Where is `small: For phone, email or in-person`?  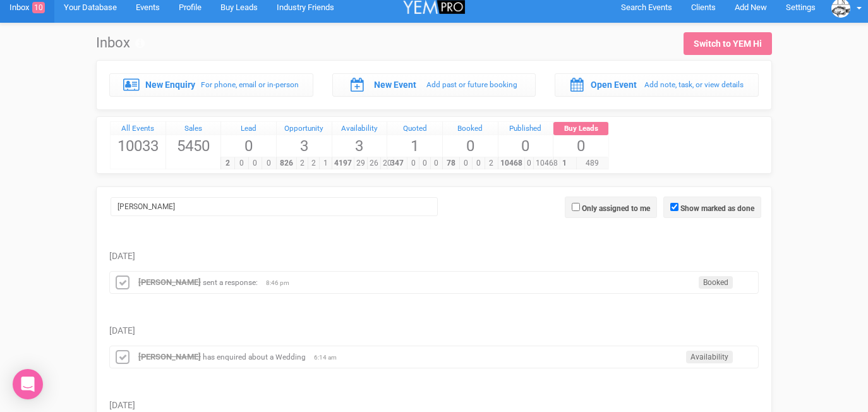 small: For phone, email or in-person is located at coordinates (250, 85).